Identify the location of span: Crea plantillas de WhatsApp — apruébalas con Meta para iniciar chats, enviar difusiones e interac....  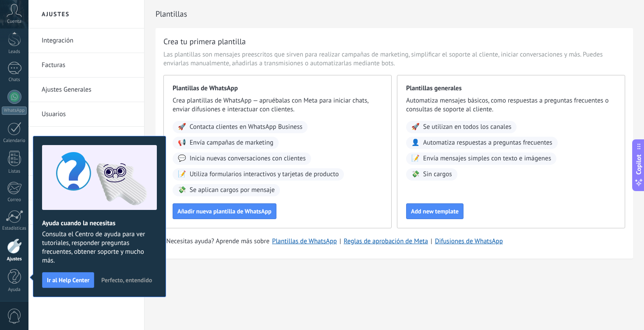
(278, 105).